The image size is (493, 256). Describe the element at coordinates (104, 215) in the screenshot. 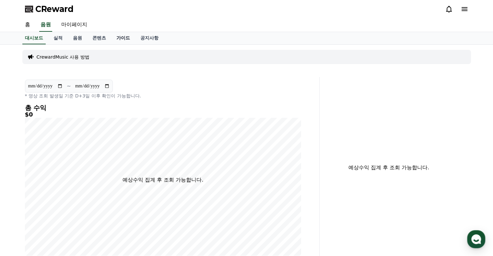

I see `span: 설정` at that location.